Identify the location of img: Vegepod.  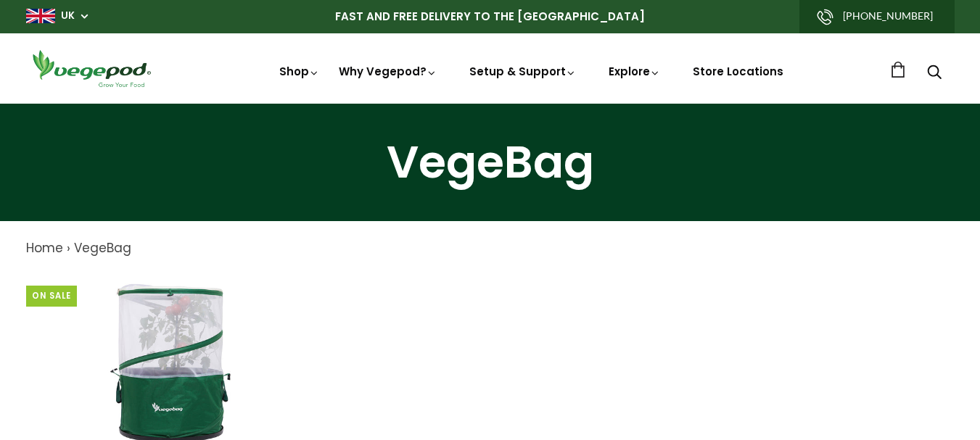
(91, 68).